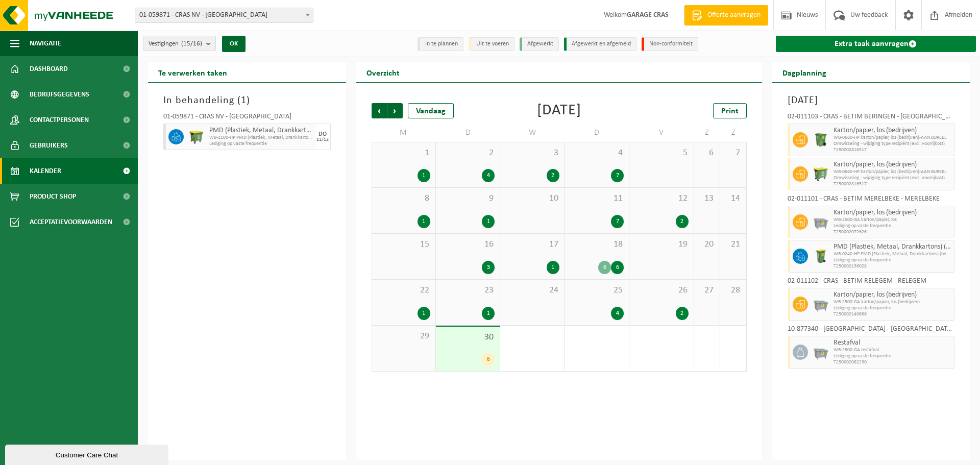  Describe the element at coordinates (820, 140) in the screenshot. I see `img: WB-0370-HPE-GN-50` at that location.